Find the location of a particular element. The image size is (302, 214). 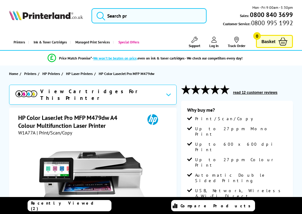

a: Recently Viewed (2) is located at coordinates (69, 205).